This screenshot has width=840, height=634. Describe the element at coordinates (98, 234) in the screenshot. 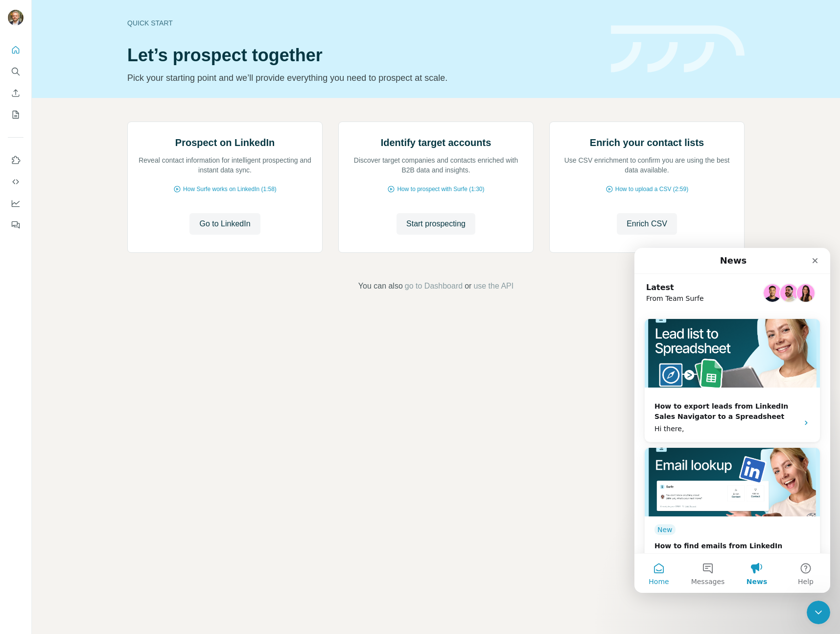

I see `img: How to find emails from LinkedIn profiles` at that location.